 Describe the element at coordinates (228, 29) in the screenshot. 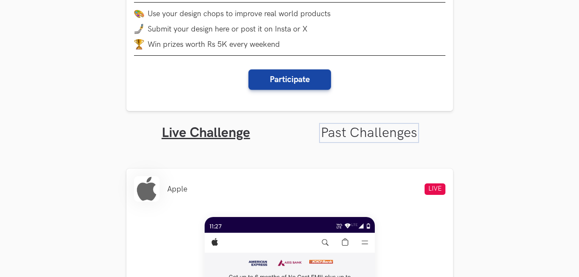

I see `span: Submit your design here or post it on Insta or X` at that location.